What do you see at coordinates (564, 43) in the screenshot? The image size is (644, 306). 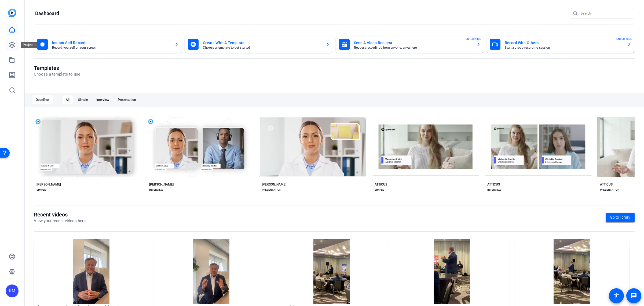 I see `mat-card-title: Record With Others` at bounding box center [564, 43].